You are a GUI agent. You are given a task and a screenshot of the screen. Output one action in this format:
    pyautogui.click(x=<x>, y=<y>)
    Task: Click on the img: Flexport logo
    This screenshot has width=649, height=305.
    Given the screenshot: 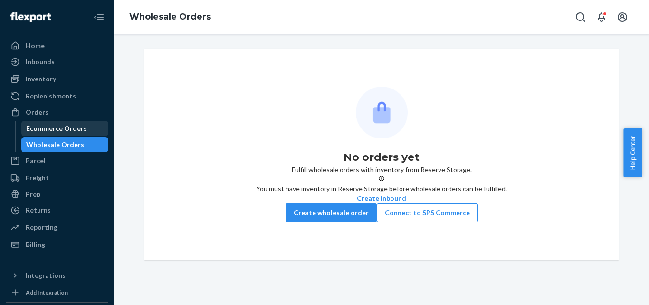 What is the action you would take?
    pyautogui.click(x=30, y=17)
    